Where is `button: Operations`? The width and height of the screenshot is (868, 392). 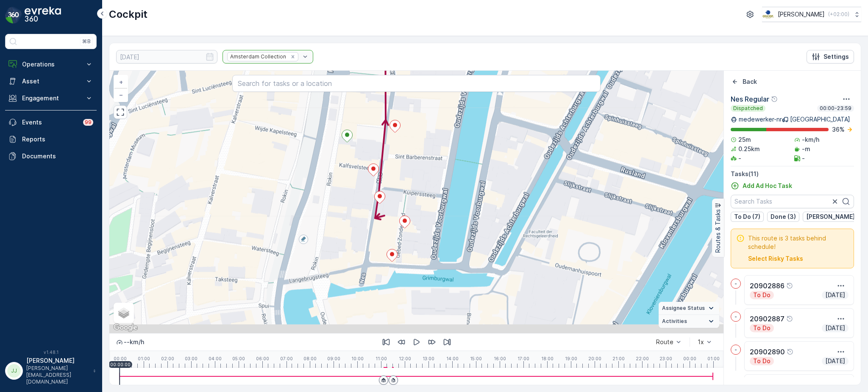 button: Operations is located at coordinates (51, 65).